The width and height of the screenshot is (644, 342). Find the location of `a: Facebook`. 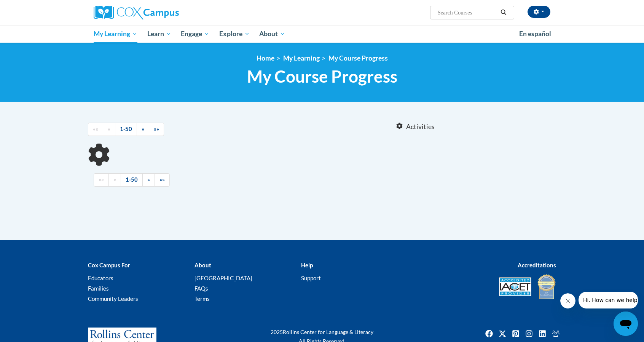

a: Facebook is located at coordinates (489, 333).